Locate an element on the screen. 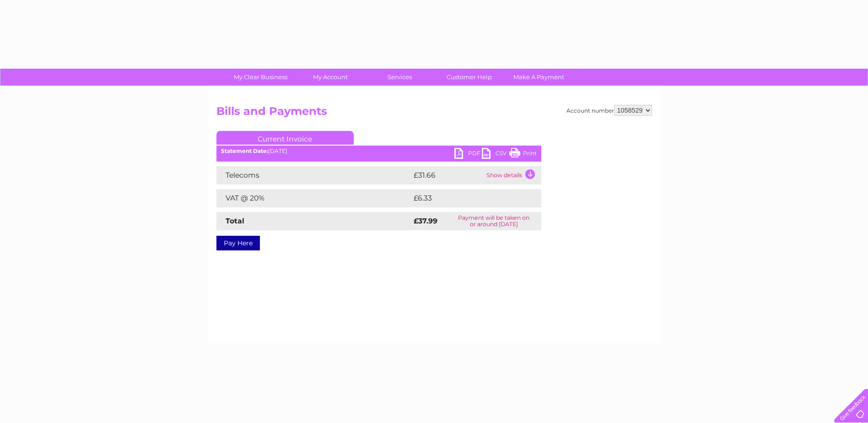  td: Show details is located at coordinates (513, 175).